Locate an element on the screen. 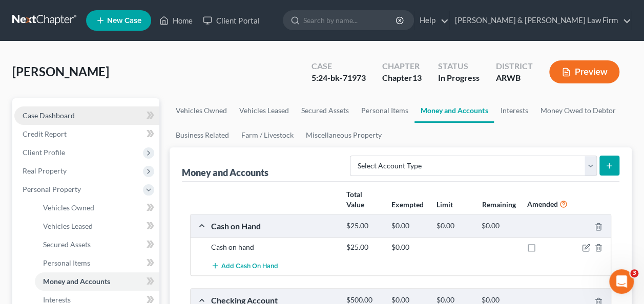  strong: Amended is located at coordinates (543, 204).